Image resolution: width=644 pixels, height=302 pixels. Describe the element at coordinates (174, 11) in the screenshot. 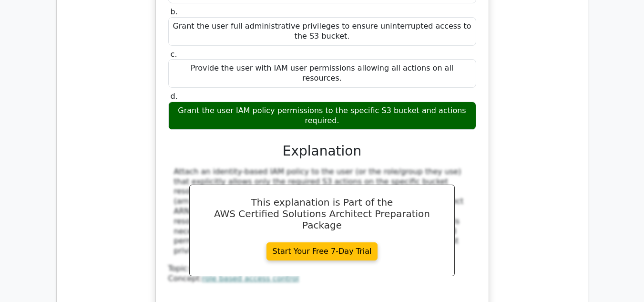

I see `span: b.` at that location.